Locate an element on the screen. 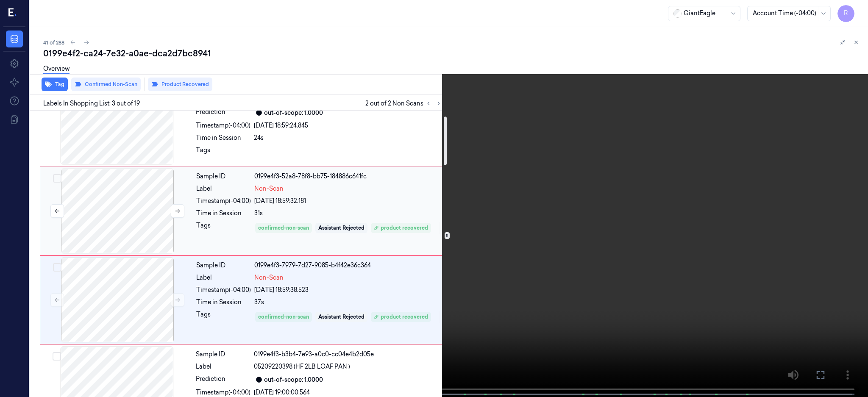 Image resolution: width=868 pixels, height=397 pixels. div: 31s is located at coordinates (348, 214).